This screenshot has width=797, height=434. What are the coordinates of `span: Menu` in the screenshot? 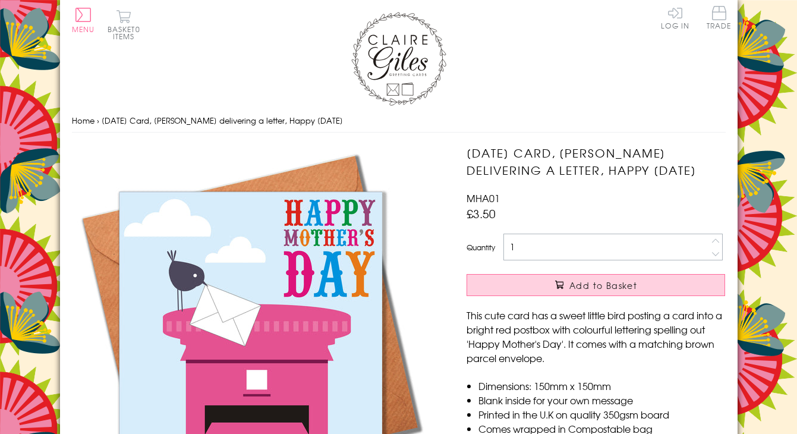 It's located at (83, 29).